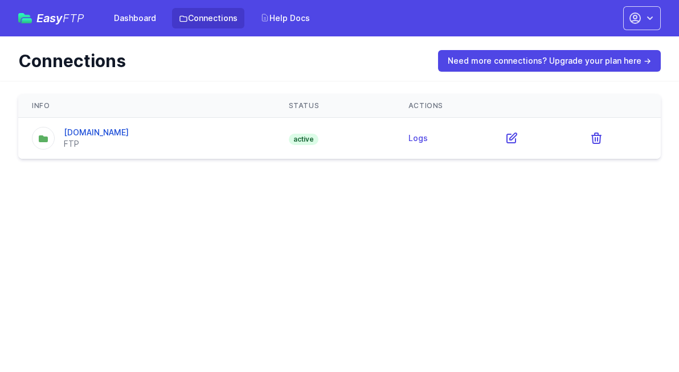 The width and height of the screenshot is (679, 372). Describe the element at coordinates (51, 18) in the screenshot. I see `a: EasyFTP` at that location.